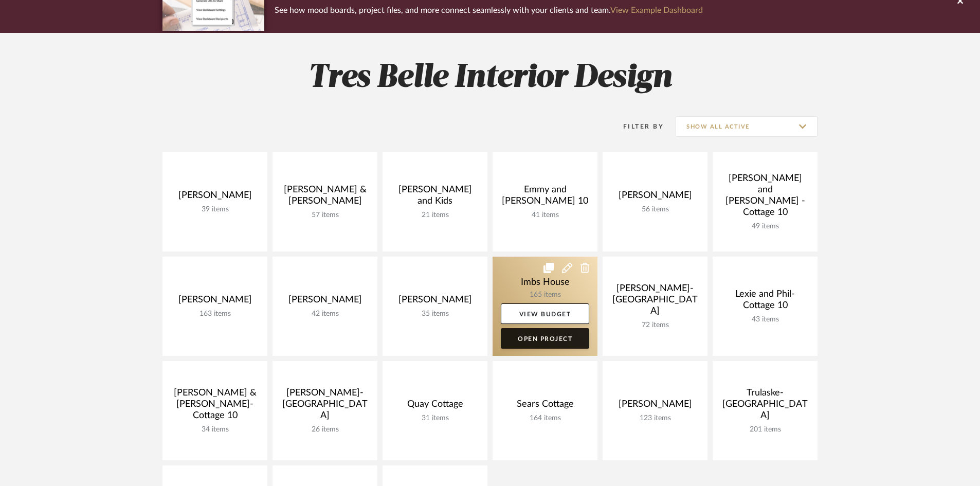  I want to click on div: 201 items, so click(765, 430).